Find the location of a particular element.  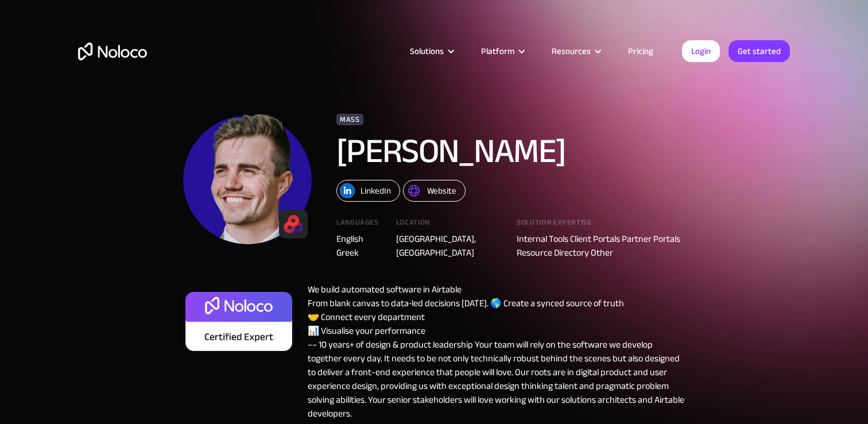

a: Login is located at coordinates (701, 51).